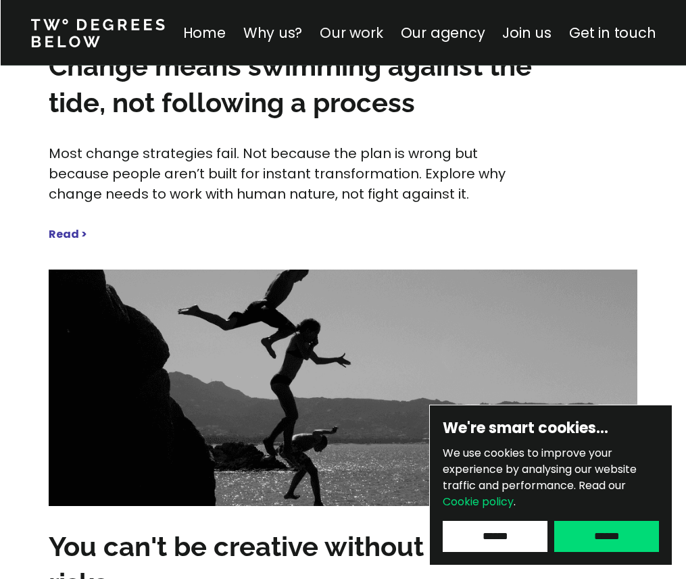 This screenshot has width=686, height=579. Describe the element at coordinates (291, 174) in the screenshot. I see `p: Most change strategies fail. Not because the plan is wrong but because people aren’t built for in...` at that location.